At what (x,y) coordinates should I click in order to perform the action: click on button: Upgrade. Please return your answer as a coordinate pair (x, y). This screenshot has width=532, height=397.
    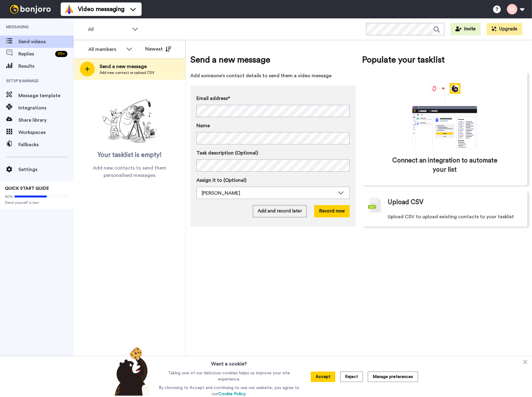
    Looking at the image, I should click on (504, 29).